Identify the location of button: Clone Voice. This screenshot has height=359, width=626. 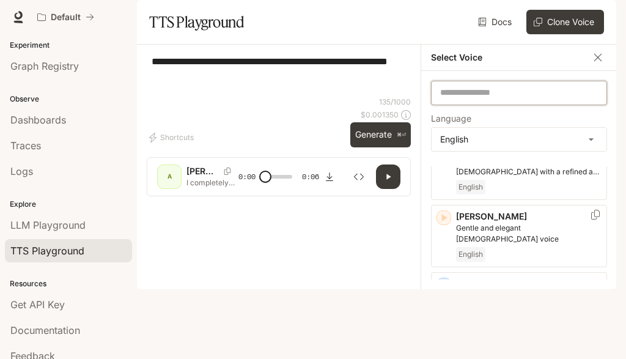
(564, 22).